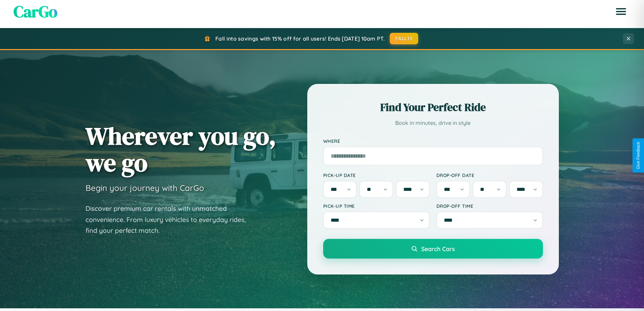  Describe the element at coordinates (404, 39) in the screenshot. I see `button: FALL15` at that location.